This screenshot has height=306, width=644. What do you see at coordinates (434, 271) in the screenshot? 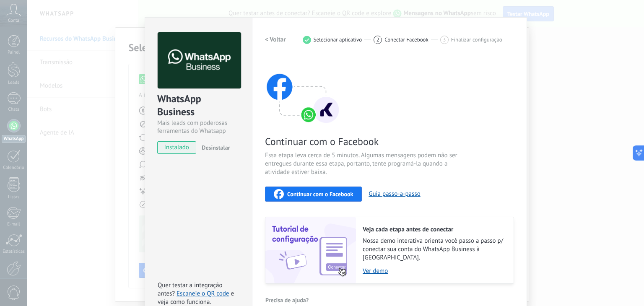
I see `a: Ver demo` at bounding box center [434, 271].